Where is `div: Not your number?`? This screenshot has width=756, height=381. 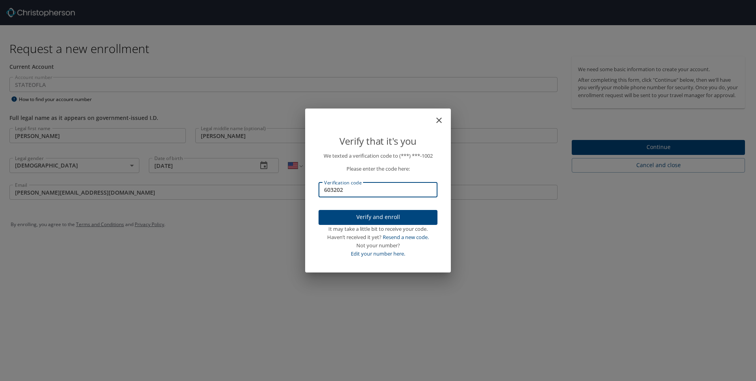 div: Not your number? is located at coordinates (378, 246).